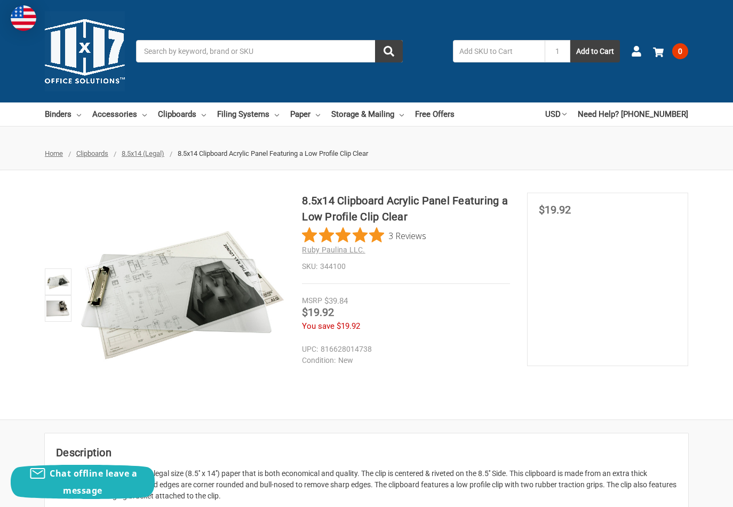 The width and height of the screenshot is (733, 507). Describe the element at coordinates (143, 153) in the screenshot. I see `span: 8.5x14 (Legal)` at that location.